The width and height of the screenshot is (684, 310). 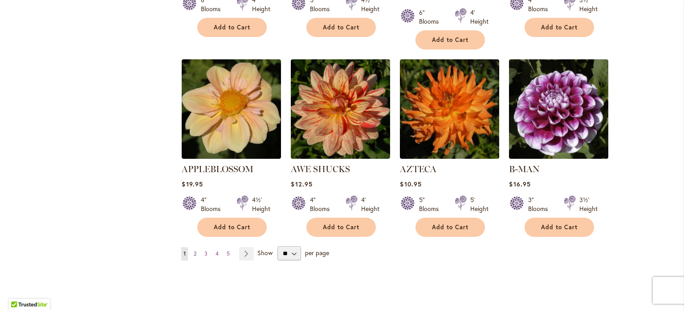 What do you see at coordinates (432, 204) in the screenshot?
I see `div: 5" Blooms` at bounding box center [432, 204].